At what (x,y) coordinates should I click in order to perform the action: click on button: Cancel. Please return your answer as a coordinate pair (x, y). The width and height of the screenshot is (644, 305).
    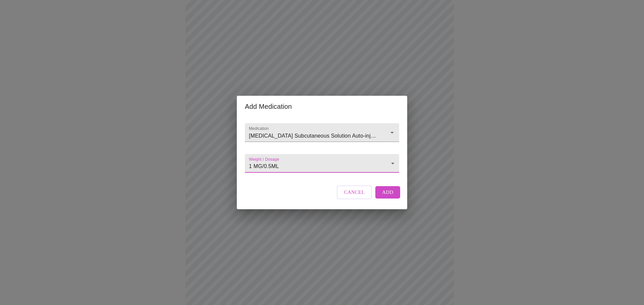
    Looking at the image, I should click on (354, 192).